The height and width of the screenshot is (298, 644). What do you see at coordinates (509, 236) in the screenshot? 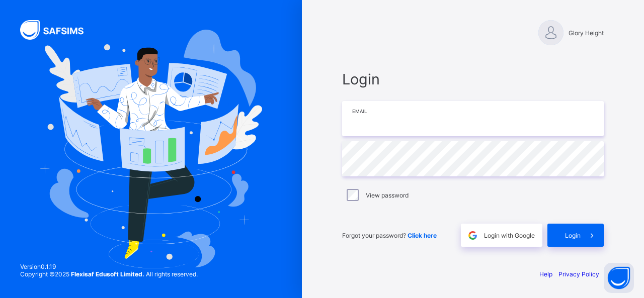
I see `span: Login with Google` at bounding box center [509, 236].